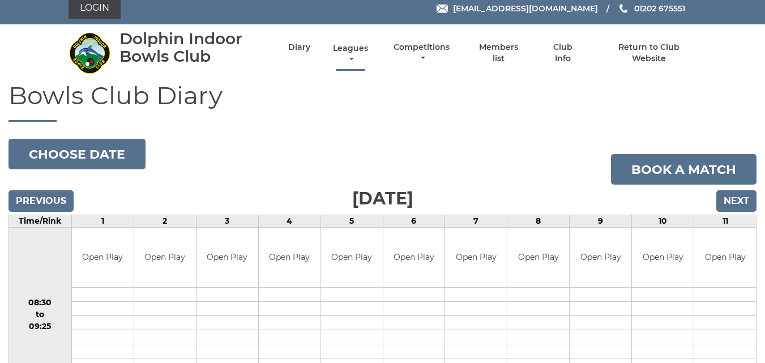  I want to click on div: Dolphin Indoor Bowls Club, so click(194, 48).